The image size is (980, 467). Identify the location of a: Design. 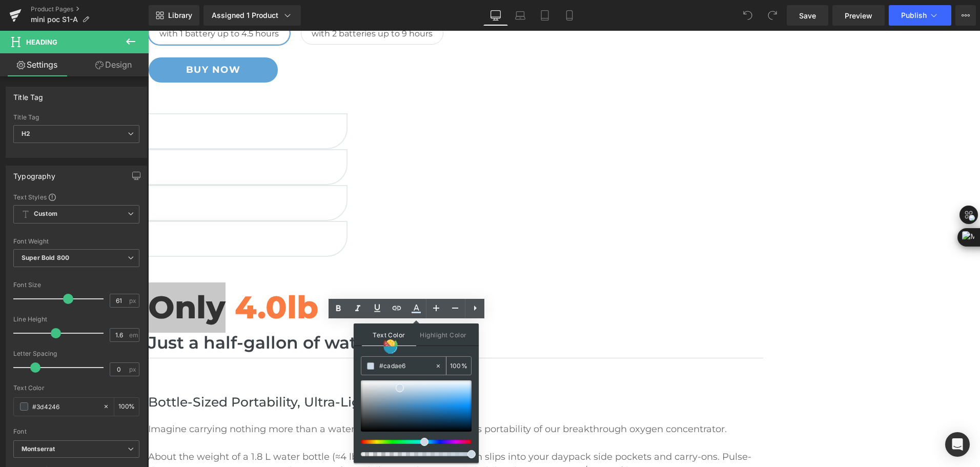
(113, 64).